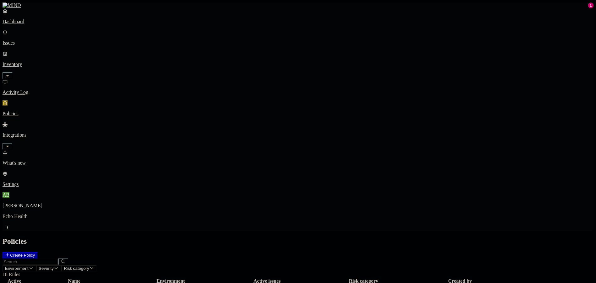 The image size is (596, 283). Describe the element at coordinates (298, 216) in the screenshot. I see `p: Echo Health` at that location.